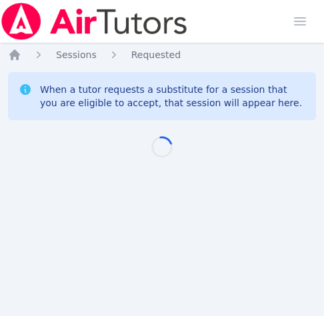 The image size is (324, 316). I want to click on a: Sessions, so click(76, 55).